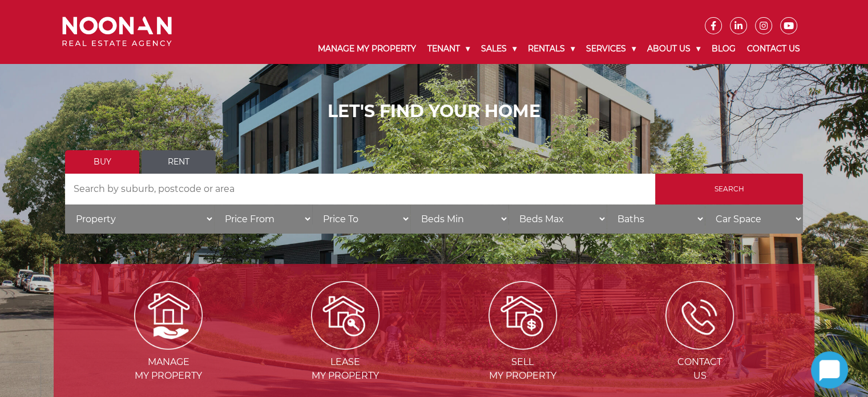 The width and height of the screenshot is (868, 397). I want to click on a: Sellmy Property, so click(523, 345).